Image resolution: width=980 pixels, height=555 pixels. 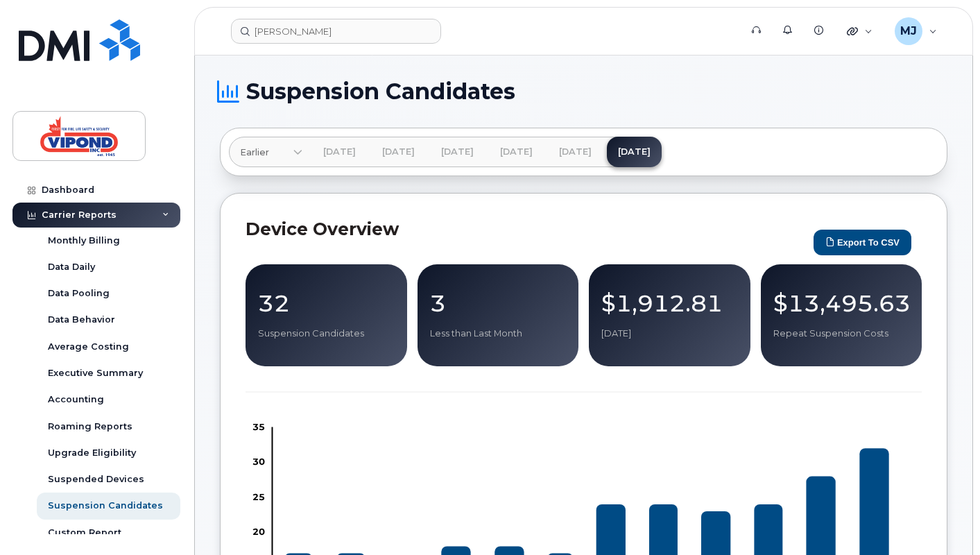 What do you see at coordinates (258, 497) in the screenshot?
I see `tspan: 25` at bounding box center [258, 497].